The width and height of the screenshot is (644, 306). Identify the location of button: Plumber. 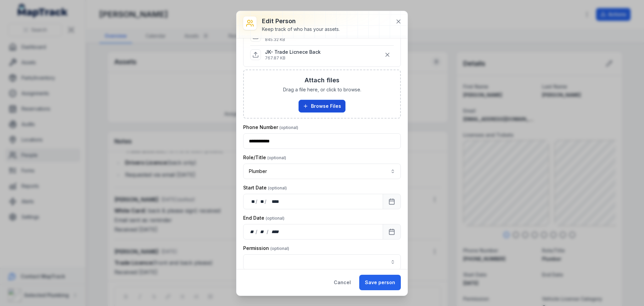
(322, 171).